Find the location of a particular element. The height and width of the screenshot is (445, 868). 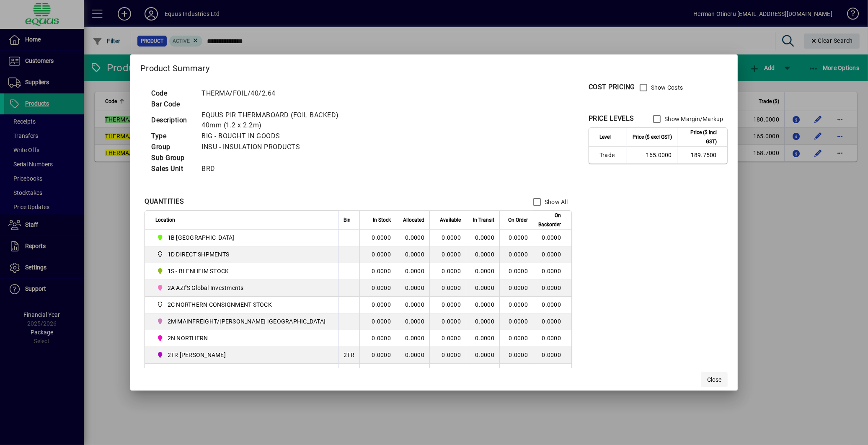

span: In Stock is located at coordinates (381, 220).